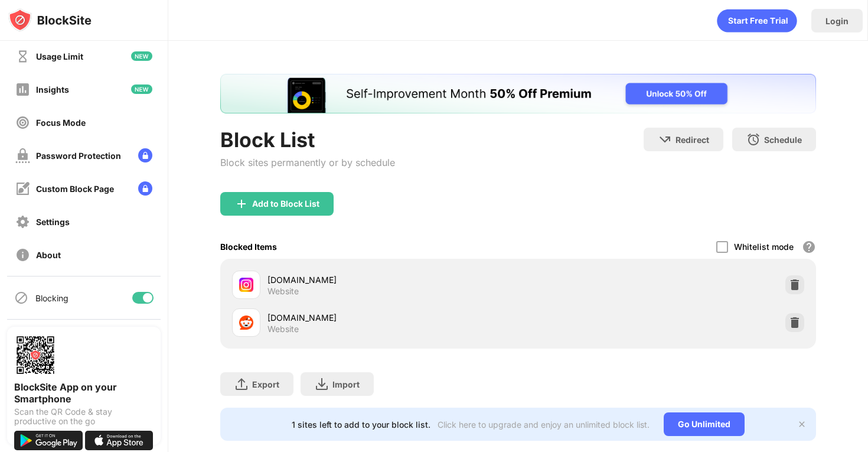  I want to click on div: BlockSite App on your Smartphone, so click(84, 392).